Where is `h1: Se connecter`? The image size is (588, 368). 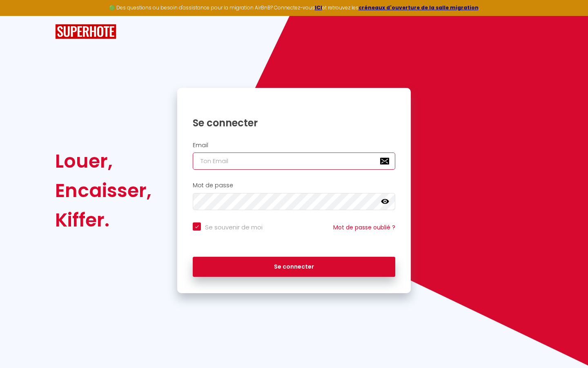
h1: Se connecter is located at coordinates (294, 123).